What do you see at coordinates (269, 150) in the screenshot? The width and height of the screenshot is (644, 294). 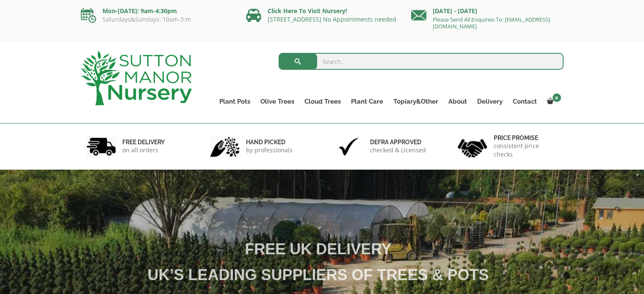 I see `p: by professionals` at bounding box center [269, 150].